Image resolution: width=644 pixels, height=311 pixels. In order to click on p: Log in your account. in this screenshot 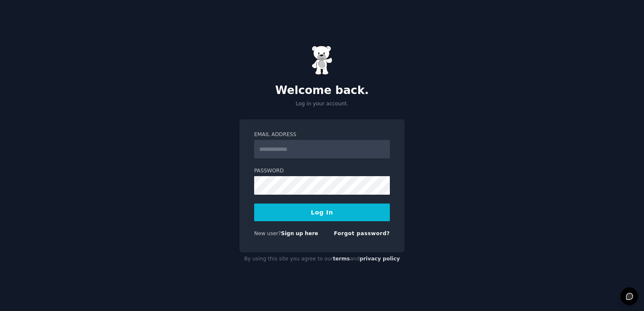, I will do `click(322, 104)`.